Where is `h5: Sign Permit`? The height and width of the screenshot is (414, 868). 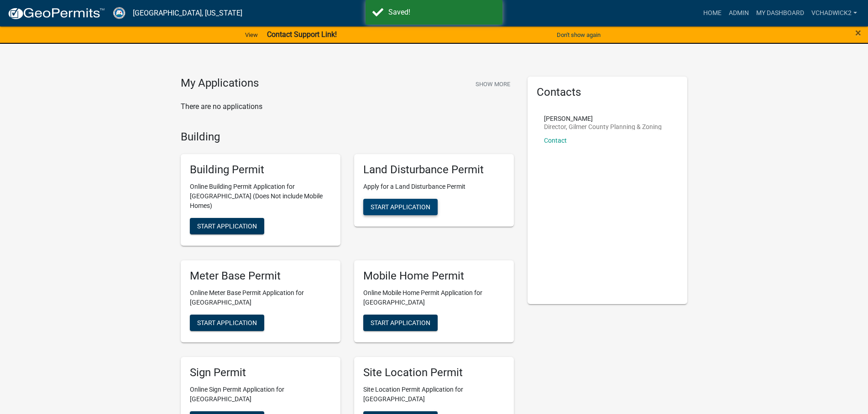 h5: Sign Permit is located at coordinates (261, 373).